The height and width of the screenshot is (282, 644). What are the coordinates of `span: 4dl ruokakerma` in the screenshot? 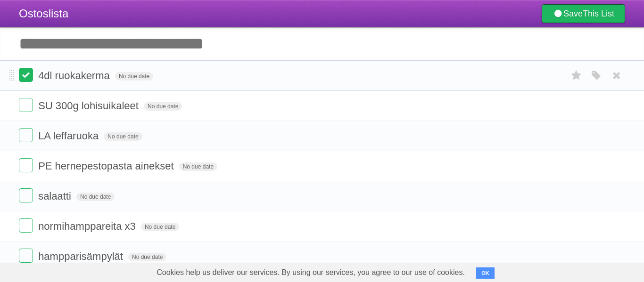 It's located at (75, 75).